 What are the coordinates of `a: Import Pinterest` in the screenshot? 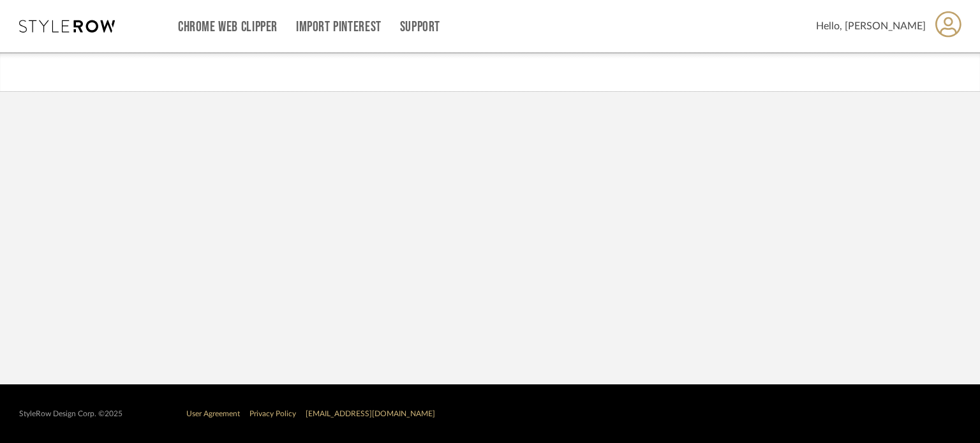 It's located at (339, 27).